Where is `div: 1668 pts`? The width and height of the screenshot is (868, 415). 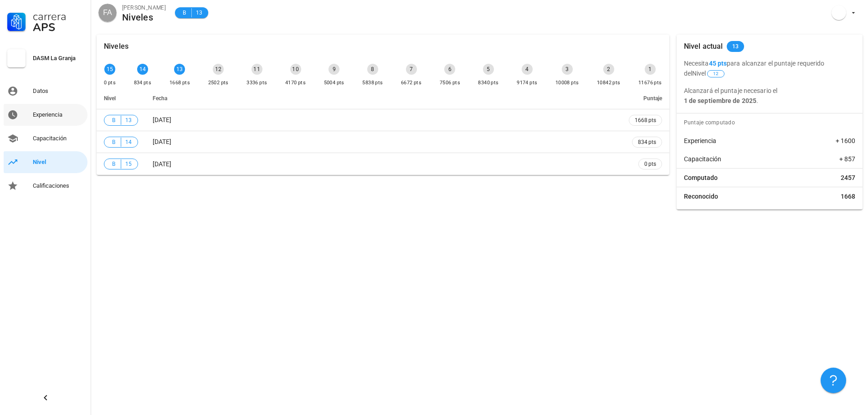 div: 1668 pts is located at coordinates (180, 83).